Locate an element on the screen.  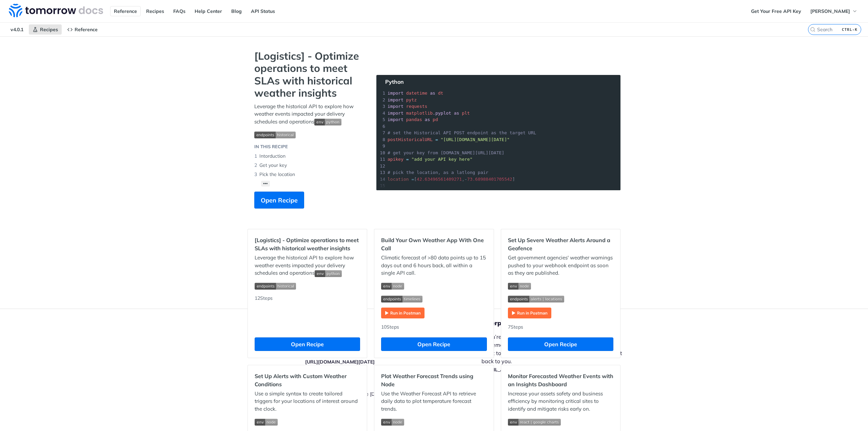
h2: Set Up Severe Weather Alerts Around a Geofence is located at coordinates (560, 244).